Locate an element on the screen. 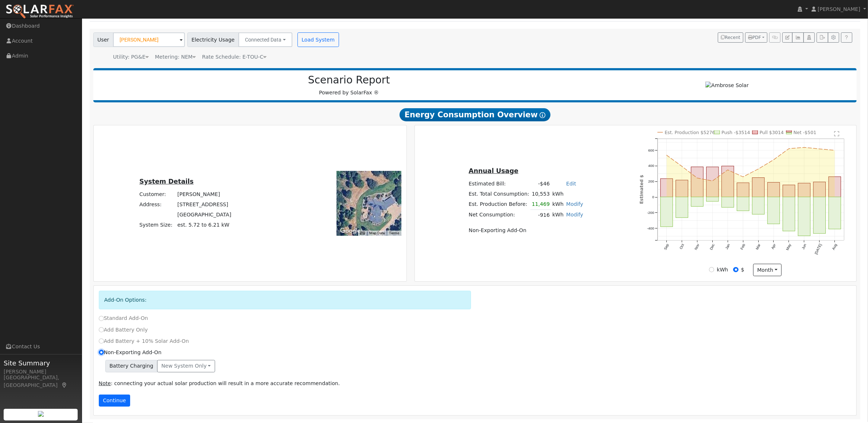  div: Add-On Options: is located at coordinates (285, 300).